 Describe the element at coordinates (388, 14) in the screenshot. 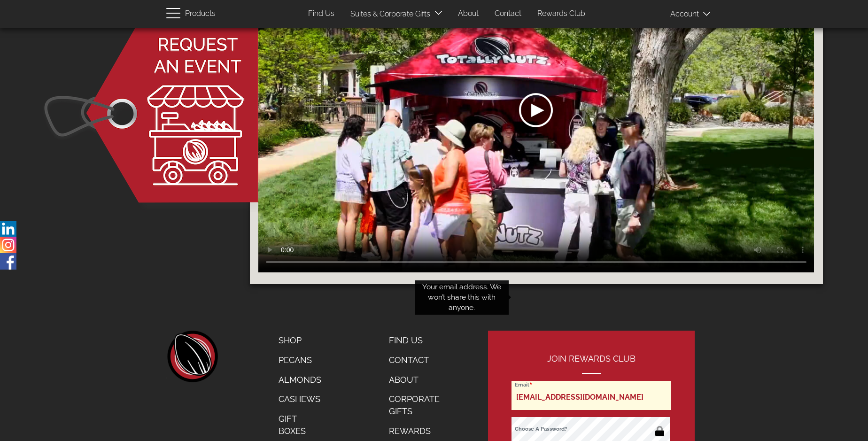

I see `a: Suites & Corporate Gifts` at that location.